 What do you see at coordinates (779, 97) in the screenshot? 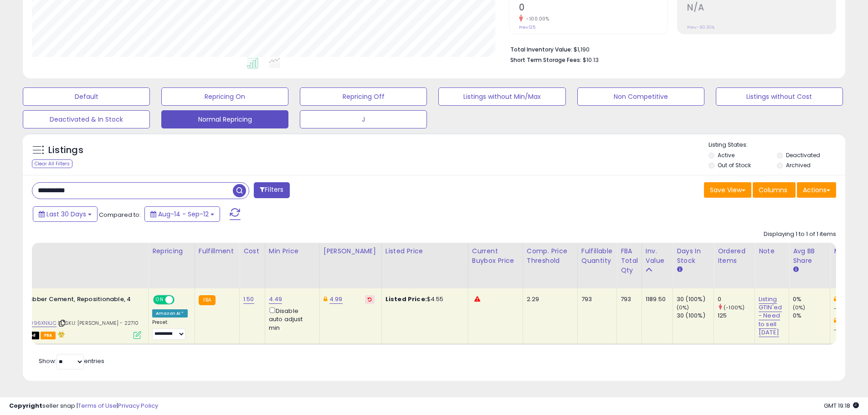
I see `button: Listings without Cost` at bounding box center [779, 97].